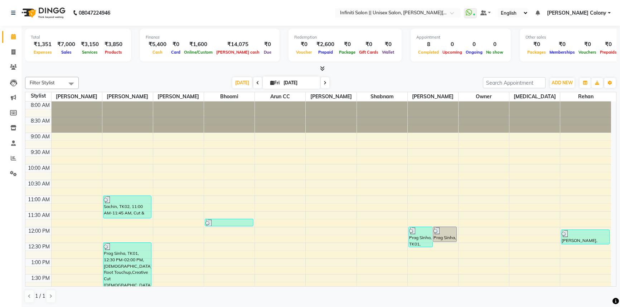 The width and height of the screenshot is (620, 307). I want to click on div: 12:30 PM, so click(39, 247).